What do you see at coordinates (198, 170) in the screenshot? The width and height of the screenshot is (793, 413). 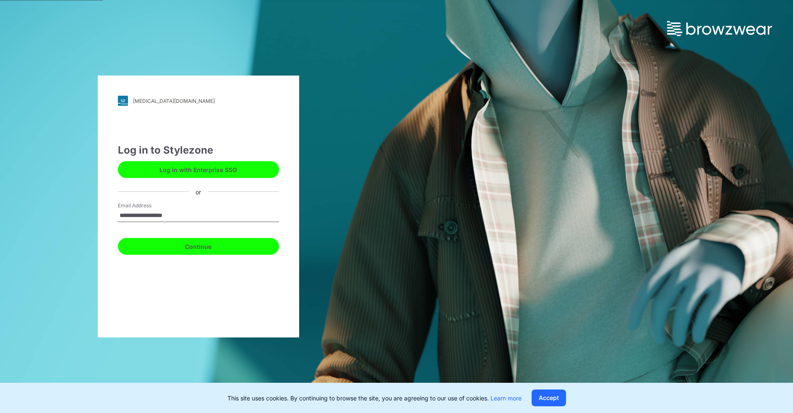 I see `button: Log in with Enterprise SSO` at bounding box center [198, 170].